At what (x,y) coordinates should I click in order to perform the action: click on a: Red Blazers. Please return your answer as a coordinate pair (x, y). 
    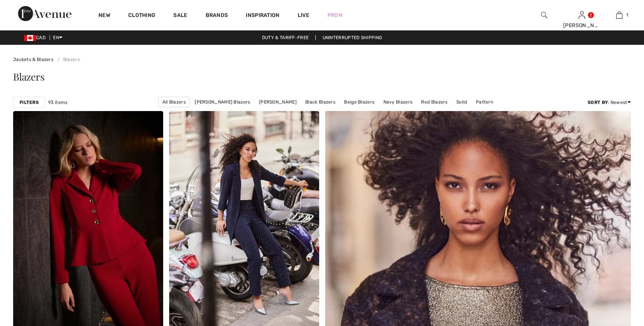
    Looking at the image, I should click on (434, 102).